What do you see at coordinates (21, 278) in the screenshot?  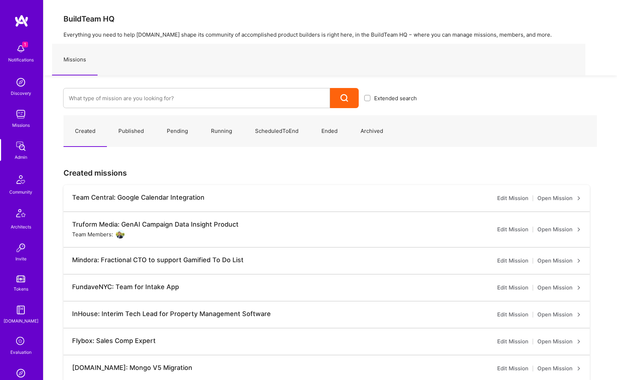 I see `img: tokens` at bounding box center [21, 278].